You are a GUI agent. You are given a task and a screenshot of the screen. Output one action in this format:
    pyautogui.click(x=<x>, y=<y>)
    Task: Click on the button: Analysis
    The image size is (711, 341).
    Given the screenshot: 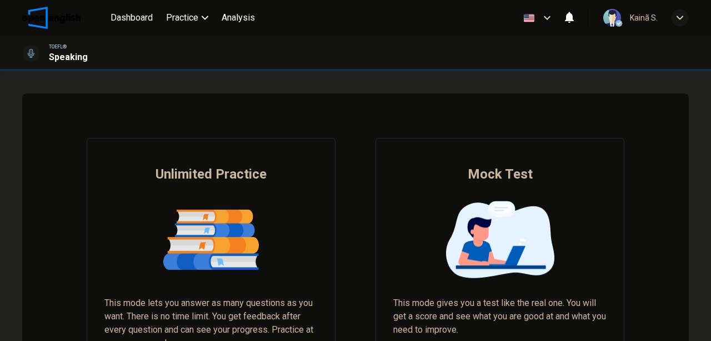 What is the action you would take?
    pyautogui.click(x=238, y=18)
    